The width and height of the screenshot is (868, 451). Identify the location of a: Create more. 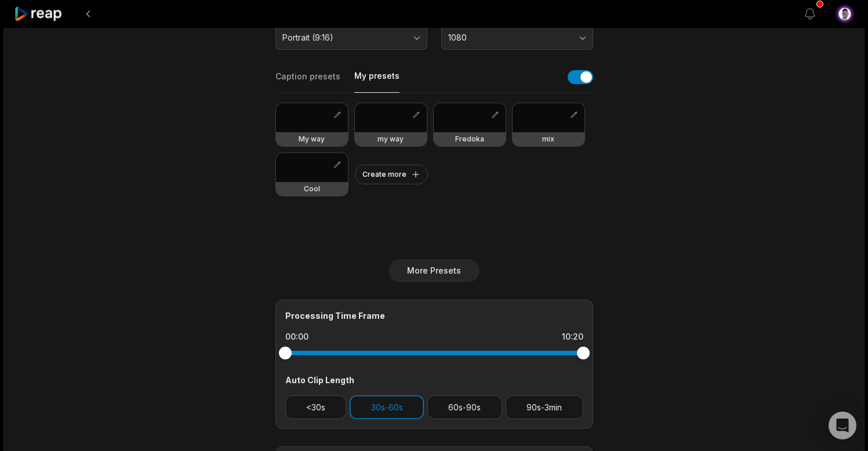
(392, 175).